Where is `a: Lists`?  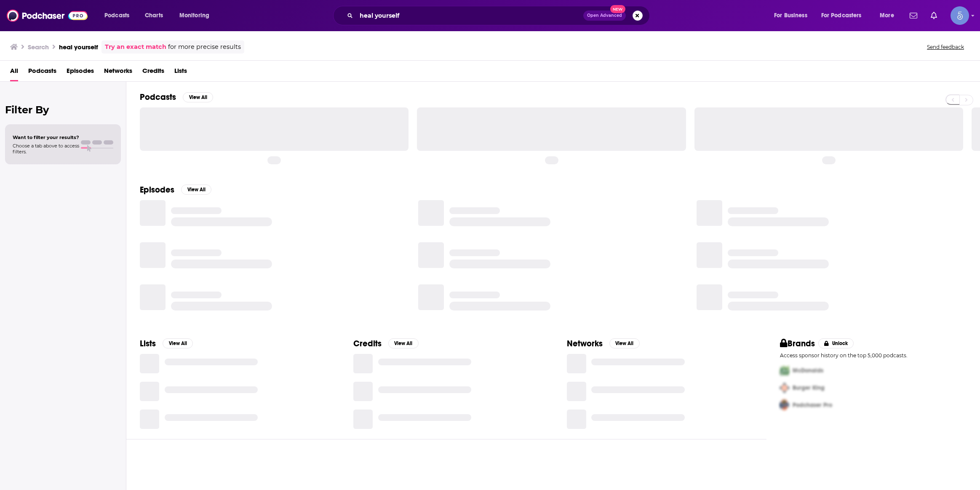
a: Lists is located at coordinates (181, 72).